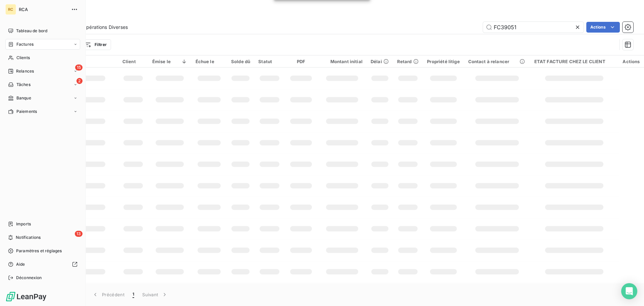 The height and width of the screenshot is (306, 644). I want to click on span: 1, so click(133, 295).